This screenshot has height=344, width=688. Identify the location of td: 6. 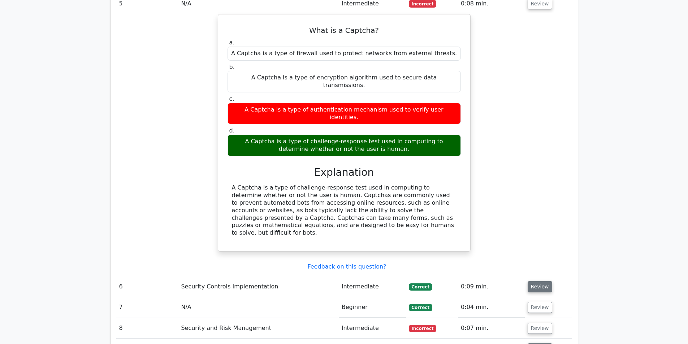
(147, 287).